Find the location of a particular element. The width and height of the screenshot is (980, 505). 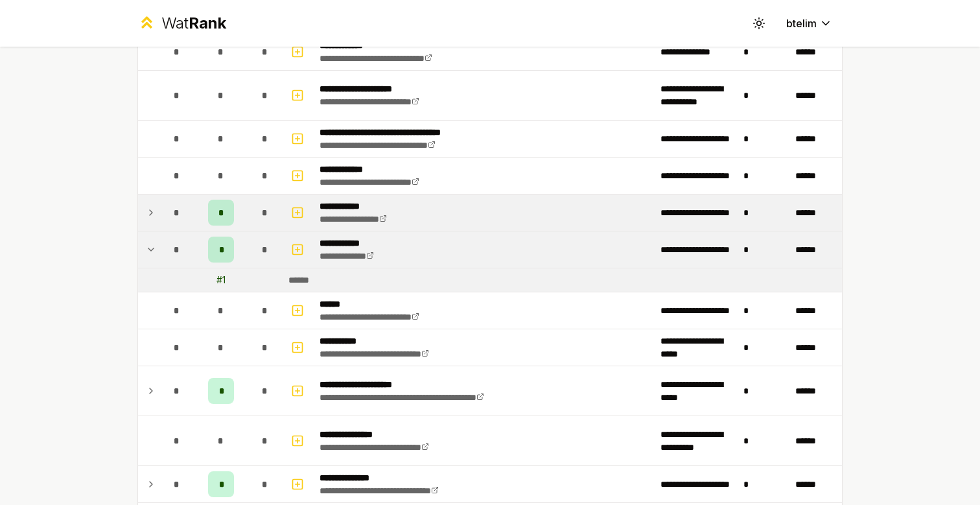

div: # 1 is located at coordinates (221, 280).